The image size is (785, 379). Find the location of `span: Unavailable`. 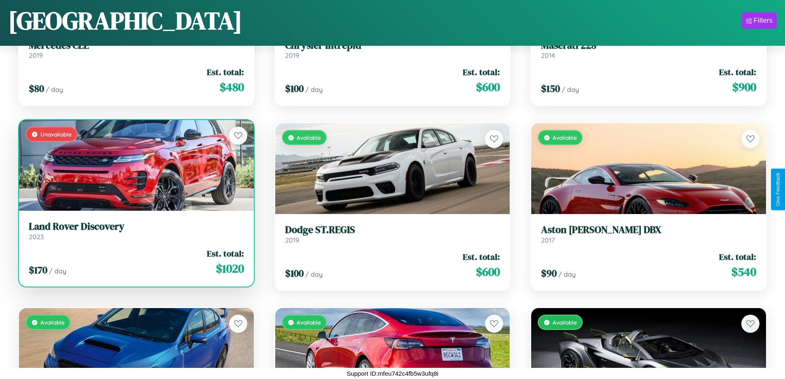

span: Unavailable is located at coordinates (56, 134).